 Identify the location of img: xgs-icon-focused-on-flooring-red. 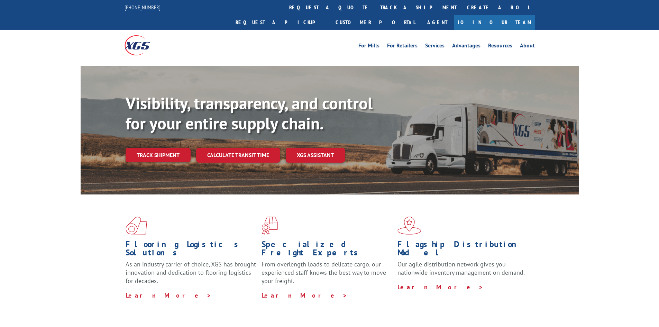
(269, 225).